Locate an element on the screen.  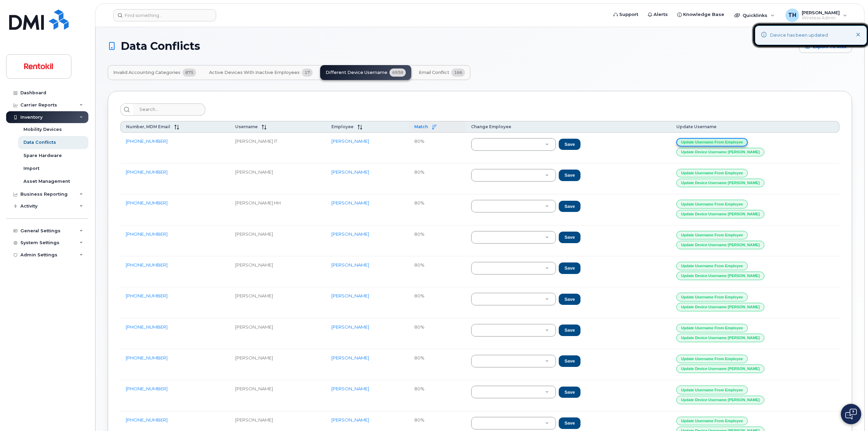
span: Data Conflicts is located at coordinates (161, 46).